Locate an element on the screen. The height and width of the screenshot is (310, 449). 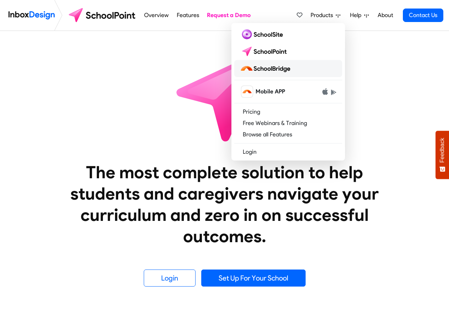
span: Products is located at coordinates (323, 15).